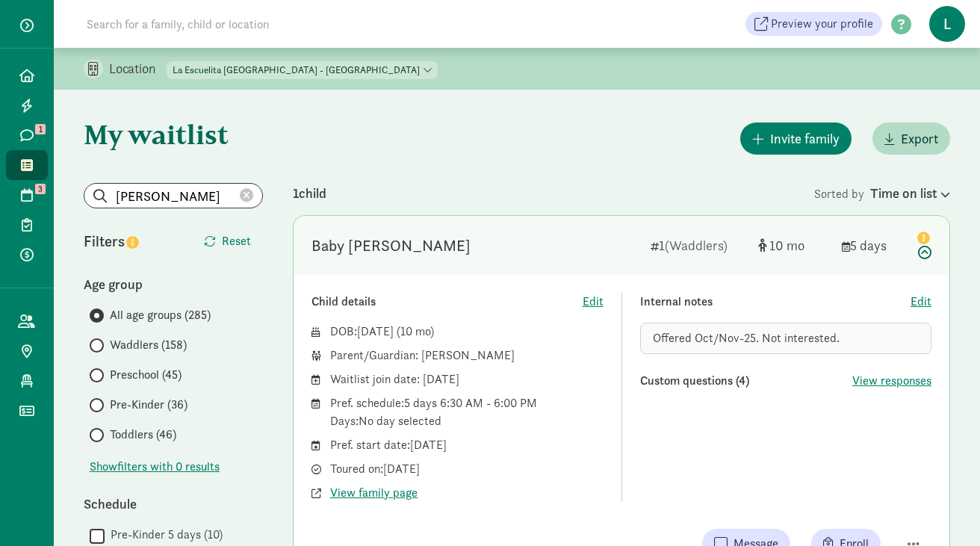 The height and width of the screenshot is (546, 980). What do you see at coordinates (373, 493) in the screenshot?
I see `span: View family page` at bounding box center [373, 493].